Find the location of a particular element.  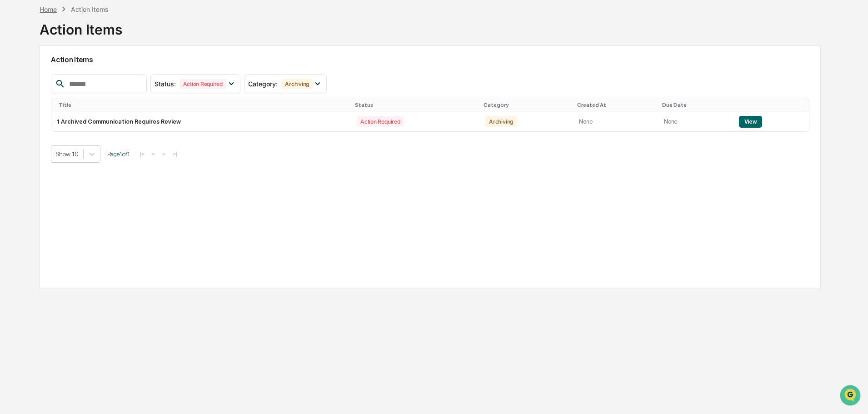

div: Start new chat is located at coordinates (90, 74).